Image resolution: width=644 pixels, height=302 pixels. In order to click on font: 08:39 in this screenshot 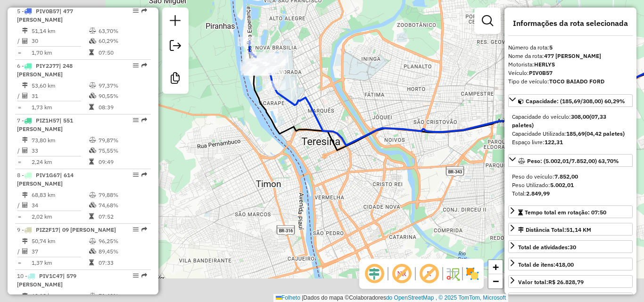, I will do `click(106, 107)`.